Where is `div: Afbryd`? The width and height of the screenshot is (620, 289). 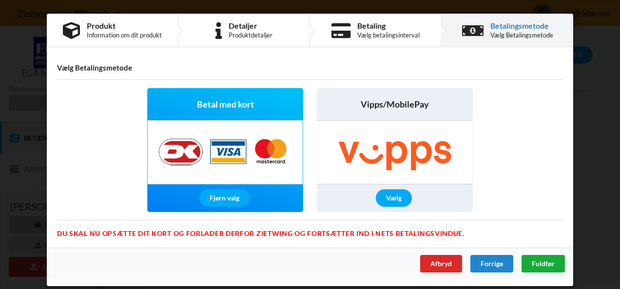 div: Afbryd is located at coordinates (441, 264).